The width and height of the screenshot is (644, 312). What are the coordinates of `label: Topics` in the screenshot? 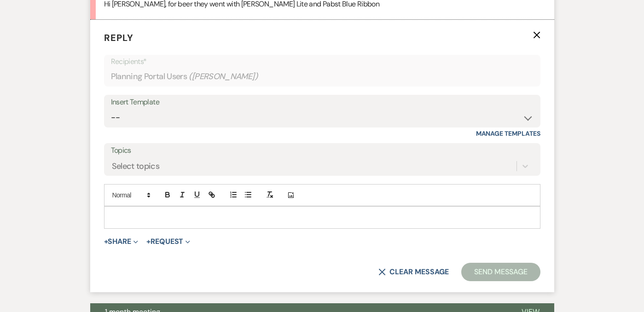 It's located at (322, 150).